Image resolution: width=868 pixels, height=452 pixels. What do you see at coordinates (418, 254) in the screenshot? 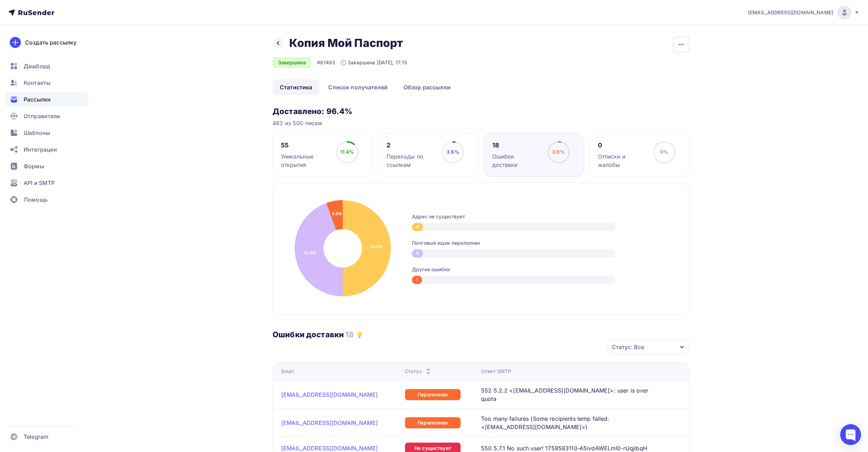
I see `div: 8` at bounding box center [418, 254].